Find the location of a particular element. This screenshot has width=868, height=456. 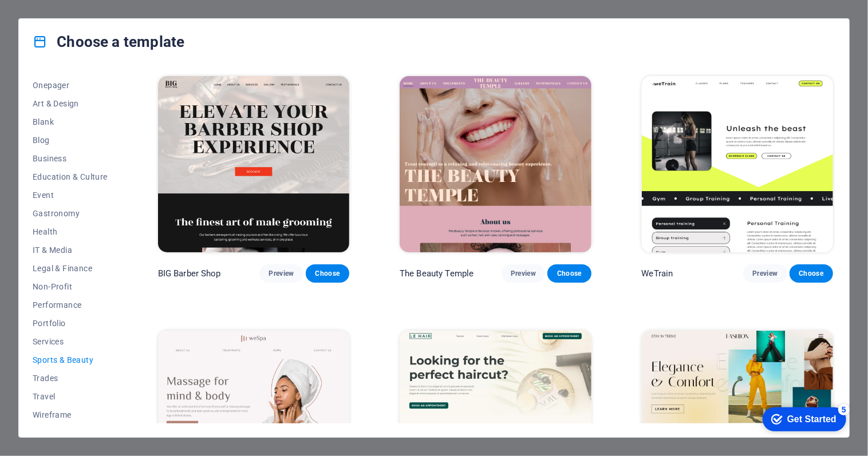

p: BIG Barber Shop is located at coordinates (189, 274).